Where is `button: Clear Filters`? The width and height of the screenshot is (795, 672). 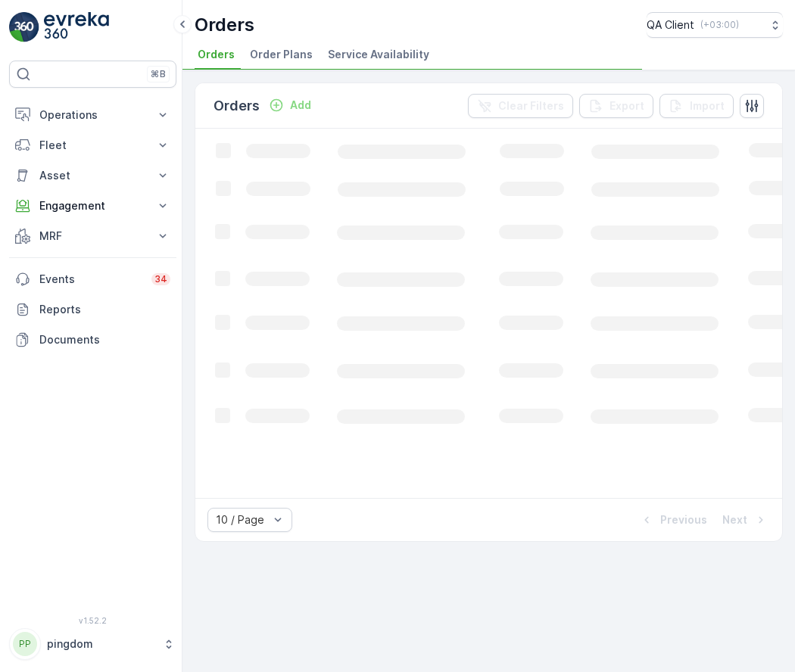
button: Clear Filters is located at coordinates (521, 106).